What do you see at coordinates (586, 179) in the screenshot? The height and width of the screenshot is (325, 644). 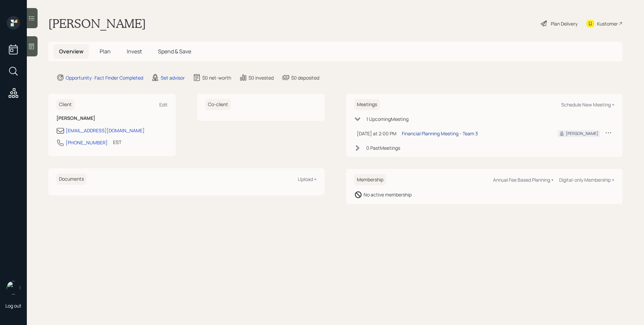 I see `div: Digital-only Membership +` at bounding box center [586, 179].